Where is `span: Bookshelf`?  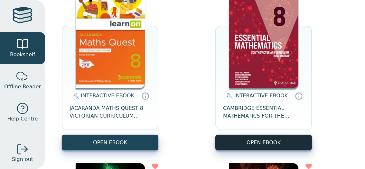 span: Bookshelf is located at coordinates (23, 55).